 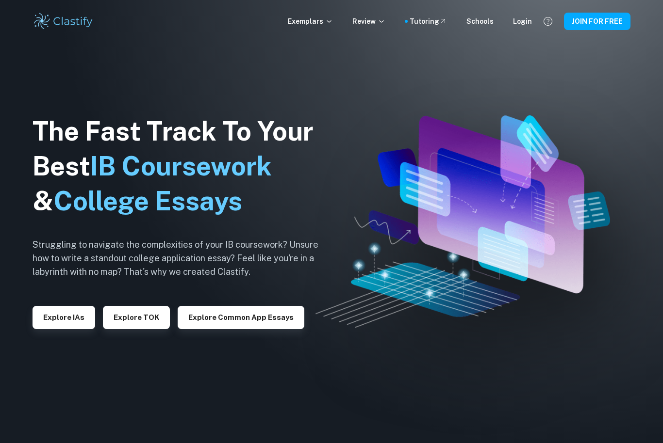 I want to click on p: Review, so click(x=369, y=21).